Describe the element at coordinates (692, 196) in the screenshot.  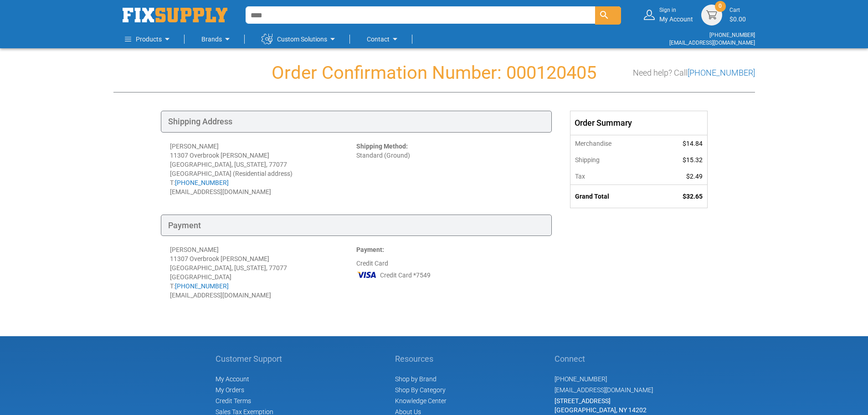
I see `span: $32.65` at that location.